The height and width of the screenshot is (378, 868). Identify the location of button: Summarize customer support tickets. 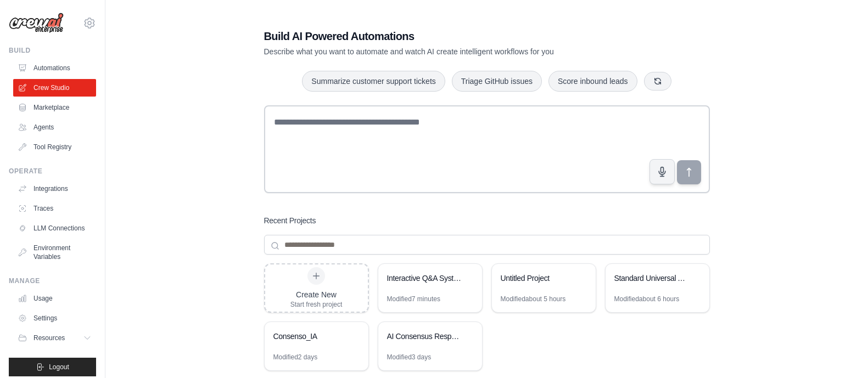
(373, 81).